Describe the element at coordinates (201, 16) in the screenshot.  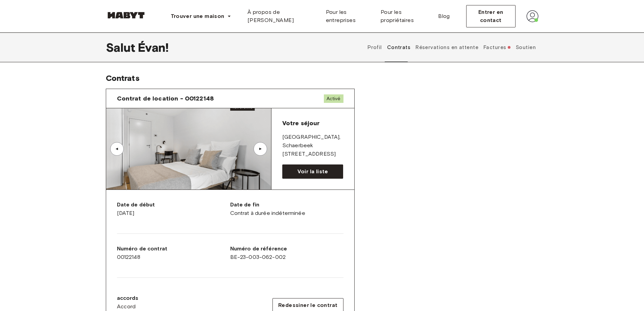
I see `button: Trouver une maison` at that location.